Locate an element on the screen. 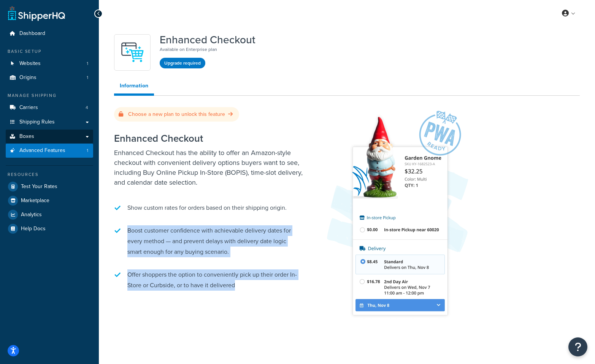 This screenshot has height=364, width=595. span: Origins is located at coordinates (28, 77).